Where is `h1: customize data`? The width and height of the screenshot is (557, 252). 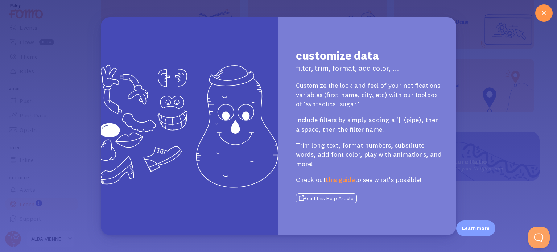
h1: customize data is located at coordinates (337, 56).